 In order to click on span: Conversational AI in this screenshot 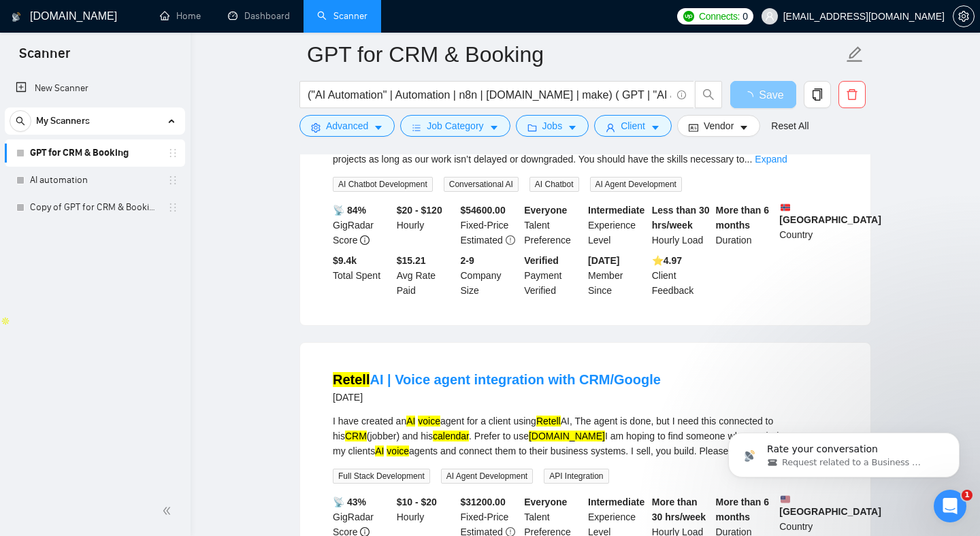, I will do `click(481, 185)`.